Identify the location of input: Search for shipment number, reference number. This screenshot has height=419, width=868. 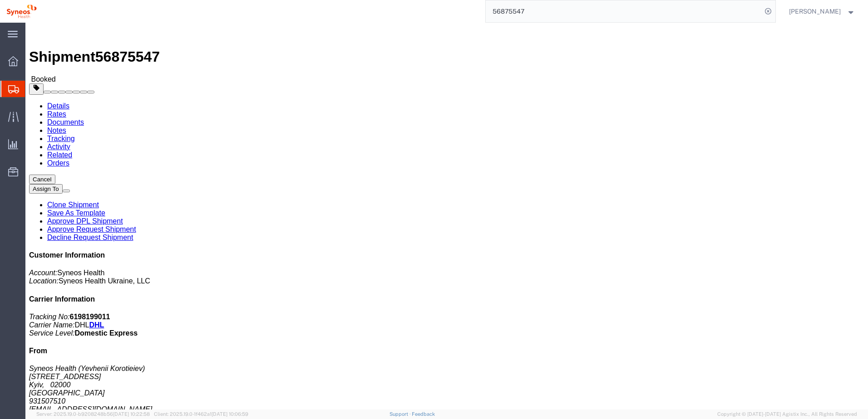
(624, 11).